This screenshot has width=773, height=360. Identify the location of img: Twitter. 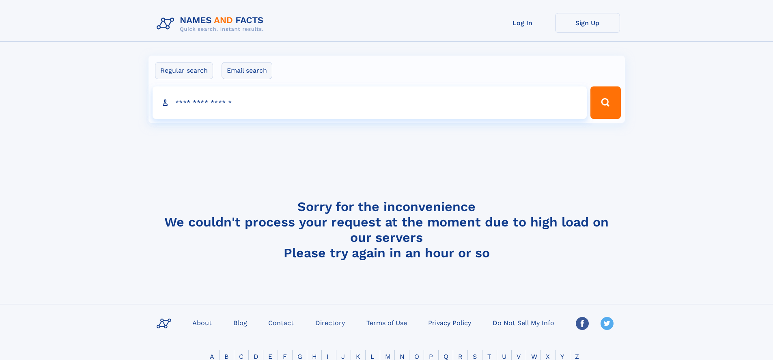
(607, 323).